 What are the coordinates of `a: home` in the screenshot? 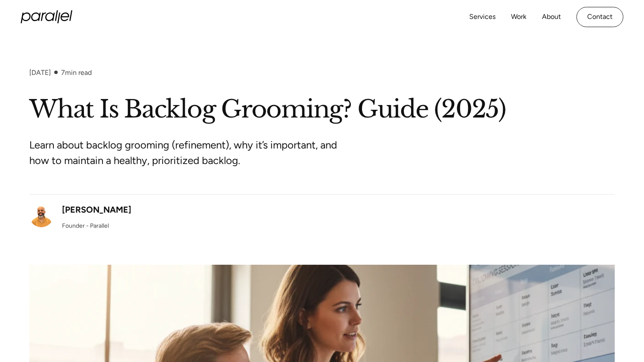 It's located at (47, 17).